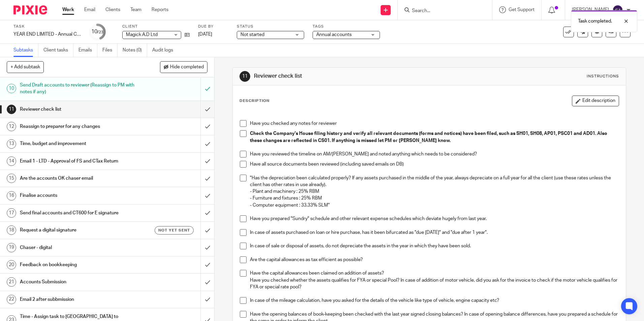  I want to click on a: Notes (0), so click(135, 50).